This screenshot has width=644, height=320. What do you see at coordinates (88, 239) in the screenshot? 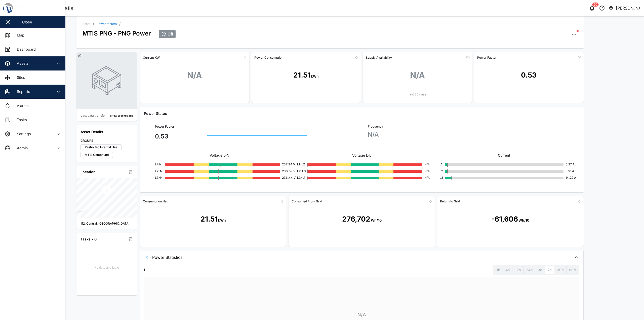
I see `div: Tasks • 0` at bounding box center [88, 239].